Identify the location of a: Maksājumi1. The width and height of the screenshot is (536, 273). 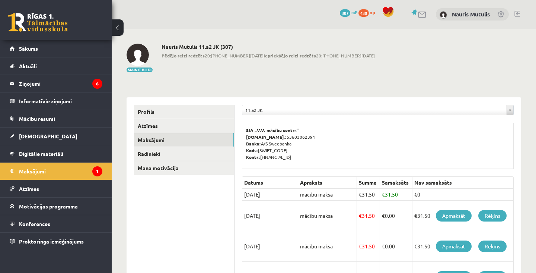
(56, 171).